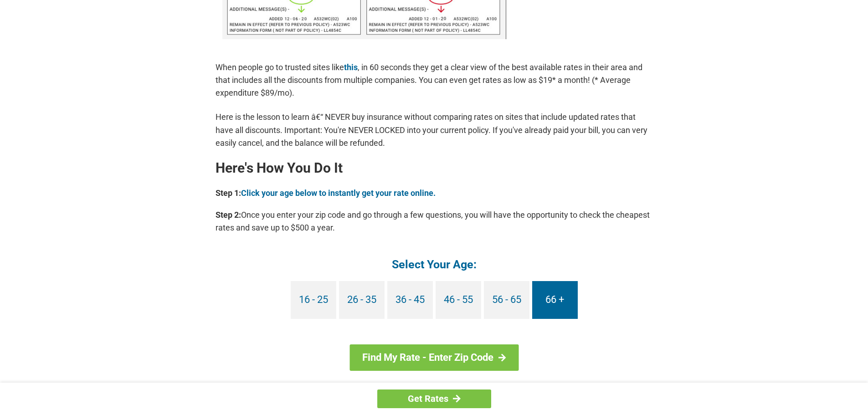 The width and height of the screenshot is (868, 415). I want to click on a: Click your age below to instantly get your rate online., so click(338, 193).